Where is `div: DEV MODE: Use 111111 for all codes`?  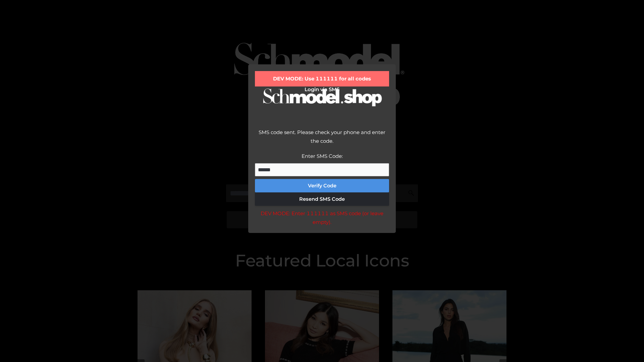 div: DEV MODE: Use 111111 for all codes is located at coordinates (322, 79).